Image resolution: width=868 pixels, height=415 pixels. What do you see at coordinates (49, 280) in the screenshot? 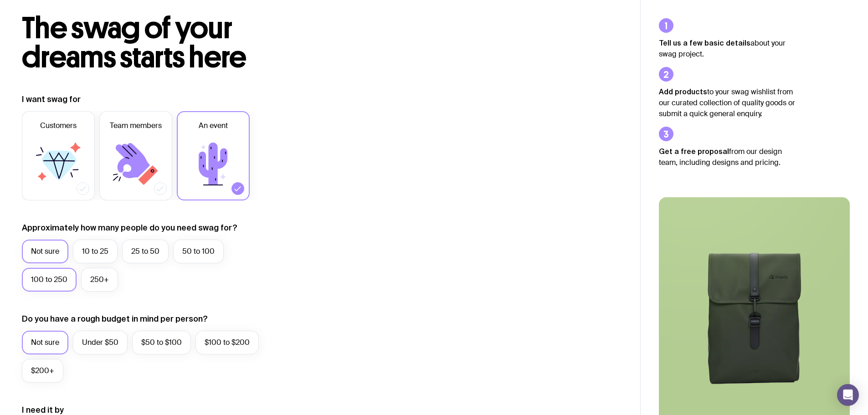
I see `label: 100 to 250` at bounding box center [49, 280].